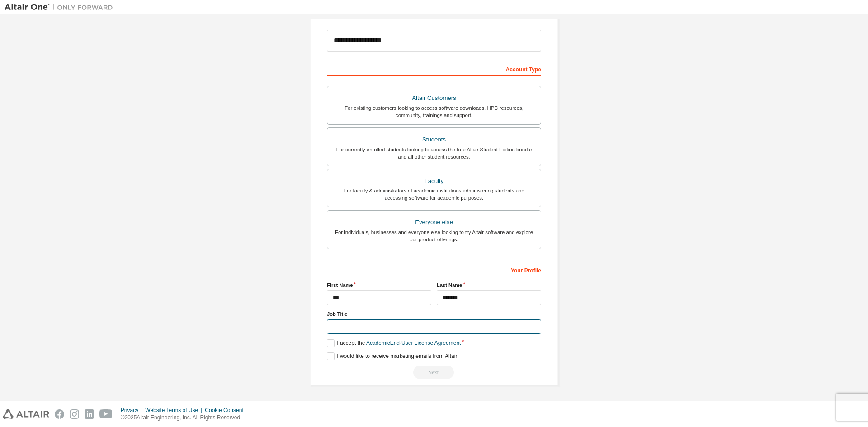  Describe the element at coordinates (434, 236) in the screenshot. I see `div: For individuals, businesses and everyone else looking to try Altair software and explore our prod...` at that location.